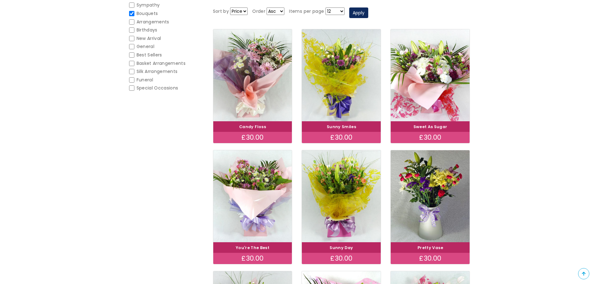  What do you see at coordinates (252, 75) in the screenshot?
I see `img: Candy Floss` at bounding box center [252, 75].